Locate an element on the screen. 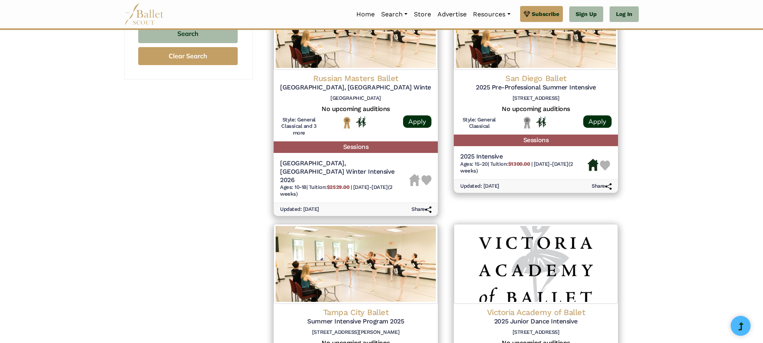  a: Sign Up is located at coordinates (586, 14).